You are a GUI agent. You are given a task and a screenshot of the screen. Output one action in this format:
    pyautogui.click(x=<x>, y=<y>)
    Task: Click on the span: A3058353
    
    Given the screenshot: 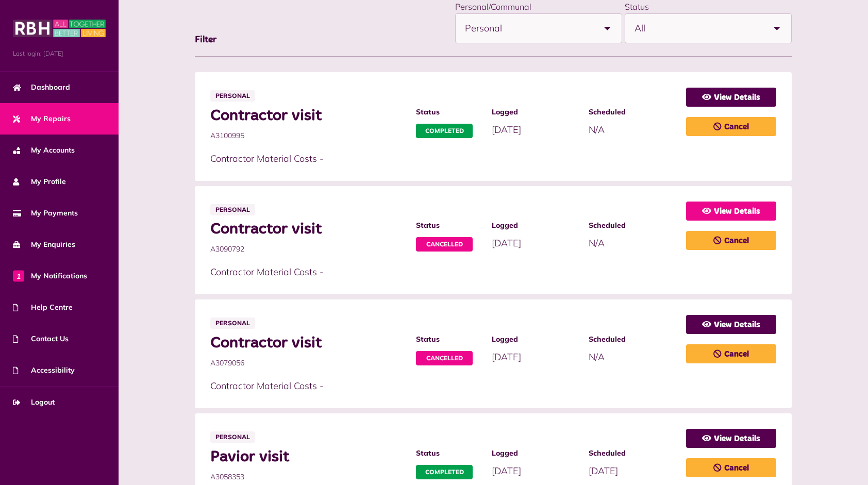 What is the action you would take?
    pyautogui.click(x=309, y=476)
    